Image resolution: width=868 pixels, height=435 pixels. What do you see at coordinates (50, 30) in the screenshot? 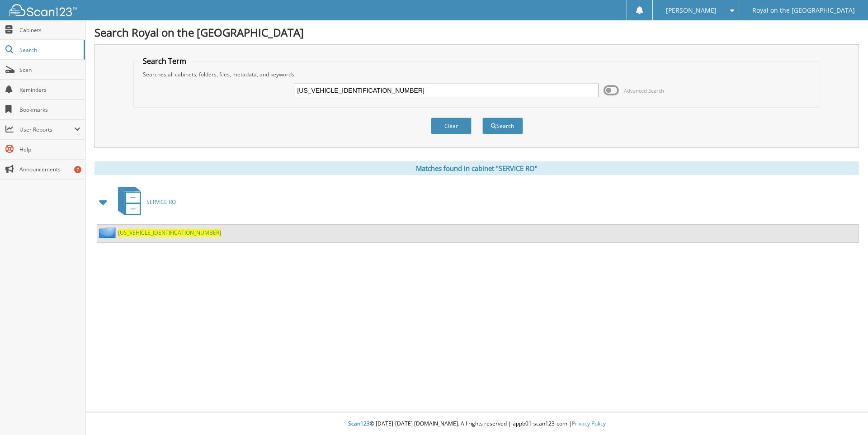
I see `span: Cabinets` at bounding box center [50, 30].